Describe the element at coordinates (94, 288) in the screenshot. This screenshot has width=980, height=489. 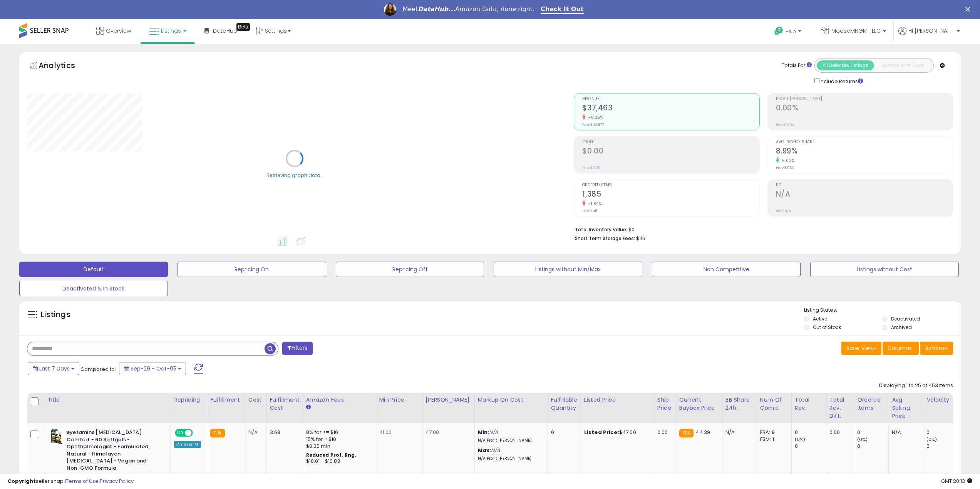
I see `button: Deactivated & In Stock` at that location.